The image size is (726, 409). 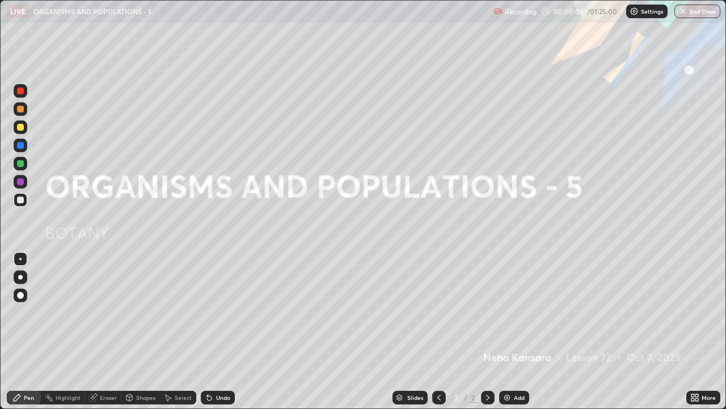 I want to click on div: Eraser, so click(x=108, y=397).